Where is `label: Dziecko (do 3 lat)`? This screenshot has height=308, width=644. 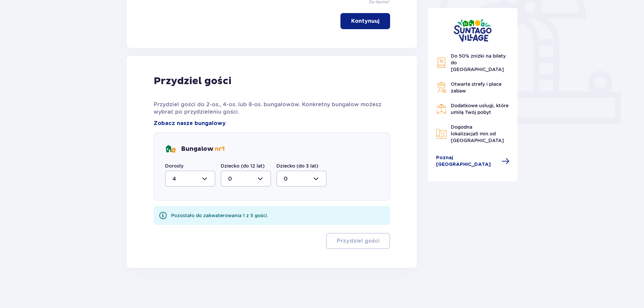
label: Dziecko (do 3 lat) is located at coordinates (297, 166).